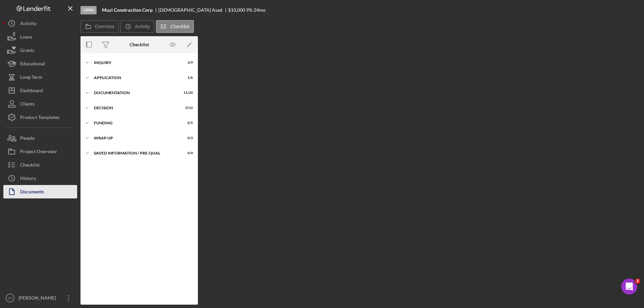 This screenshot has height=308, width=644. I want to click on div: Inquiry, so click(135, 63).